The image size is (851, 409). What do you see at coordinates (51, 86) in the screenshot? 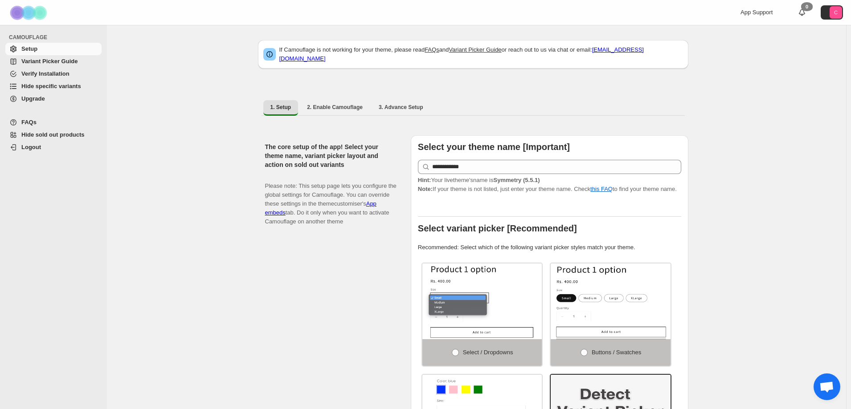
I see `span: Hide specific variants` at bounding box center [51, 86].